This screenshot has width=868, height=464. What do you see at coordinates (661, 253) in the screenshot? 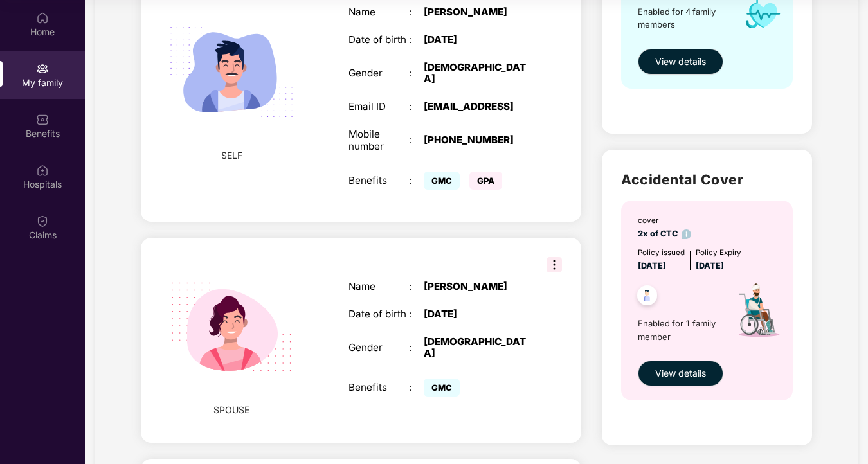
I see `div: Policy issued` at bounding box center [661, 253].